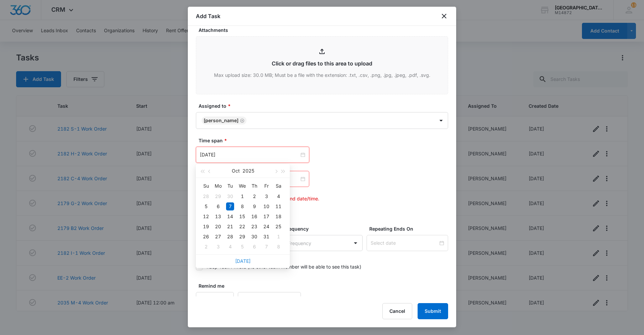 The height and width of the screenshot is (335, 644). What do you see at coordinates (218, 246) in the screenshot?
I see `td: 2025-11-03` at bounding box center [218, 246].